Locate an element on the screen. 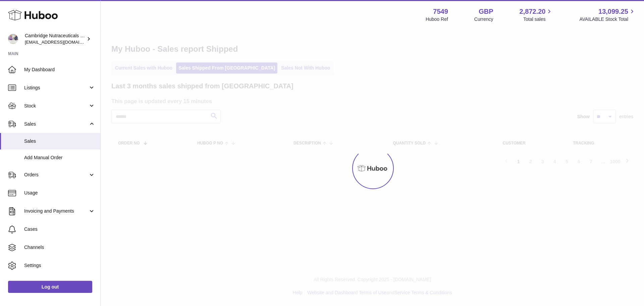  span: Invoicing and Payments is located at coordinates (56, 211).